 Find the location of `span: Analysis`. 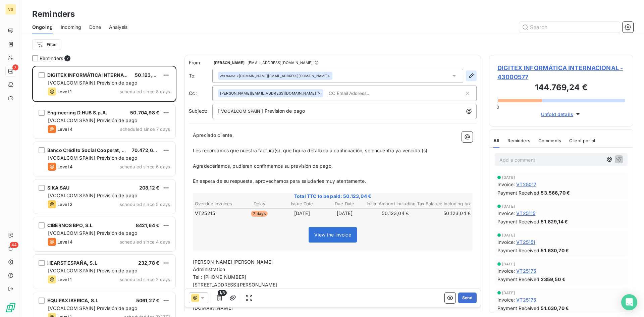

span: Analysis is located at coordinates (118, 27).